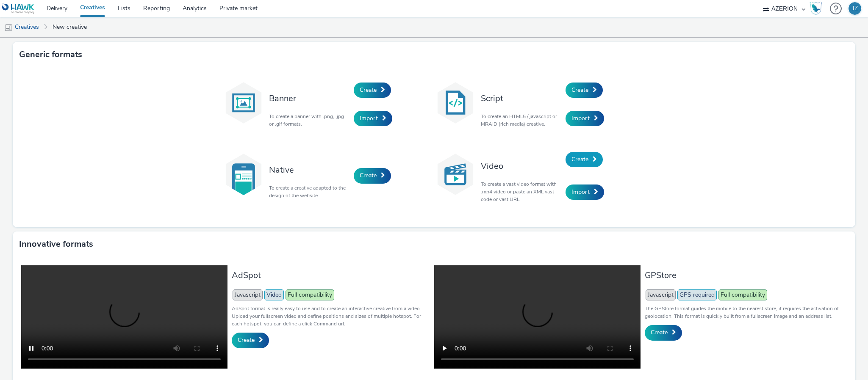 The image size is (868, 380). Describe the element at coordinates (330, 275) in the screenshot. I see `h3: AdSpot` at that location.